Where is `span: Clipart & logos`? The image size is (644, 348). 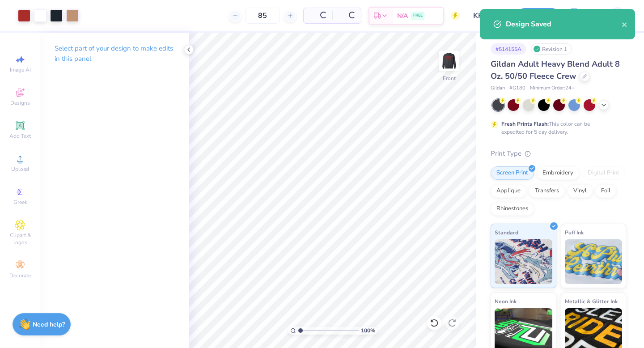 span: Clipart & logos is located at coordinates (20, 239).